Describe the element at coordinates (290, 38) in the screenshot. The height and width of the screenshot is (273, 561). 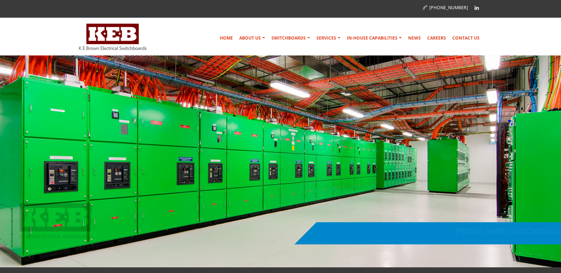
I see `a: Switchboards` at that location.